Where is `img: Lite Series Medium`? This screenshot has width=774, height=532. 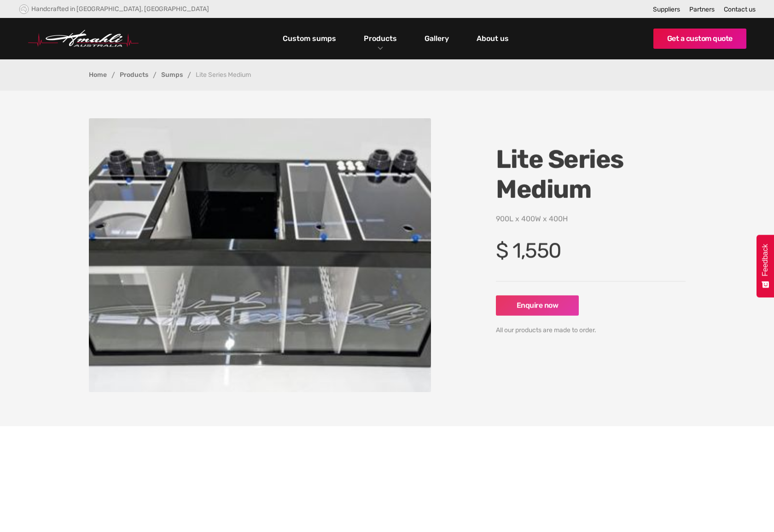 img: Lite Series Medium is located at coordinates (260, 255).